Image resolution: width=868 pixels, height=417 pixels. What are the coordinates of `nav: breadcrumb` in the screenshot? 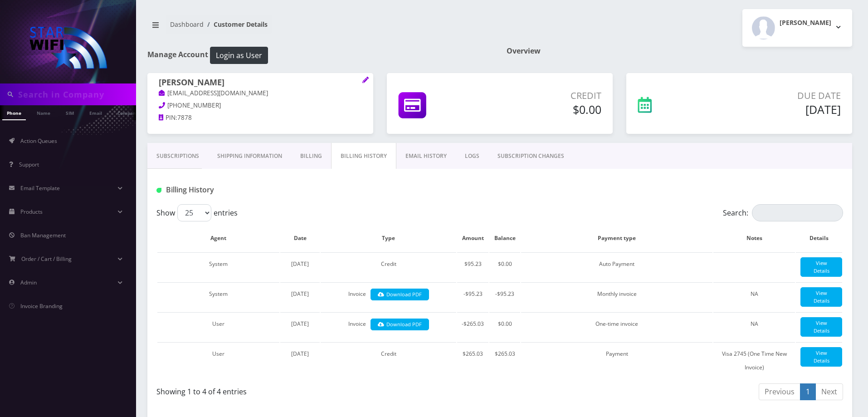 It's located at (320, 28).